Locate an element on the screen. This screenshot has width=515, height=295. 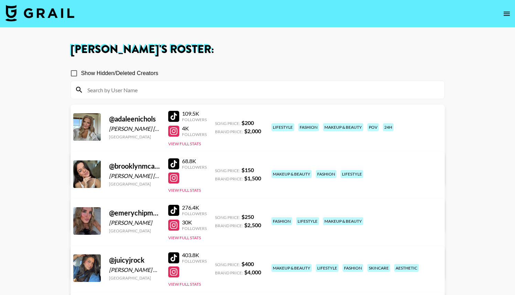
strong: $ 400 is located at coordinates (248, 263).